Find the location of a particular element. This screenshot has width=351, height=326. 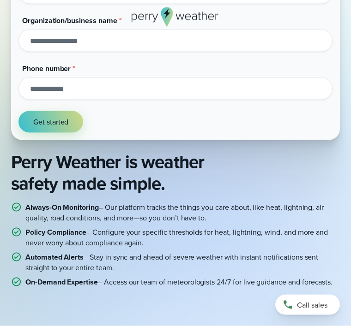

strong: Automated Alerts is located at coordinates (54, 257).